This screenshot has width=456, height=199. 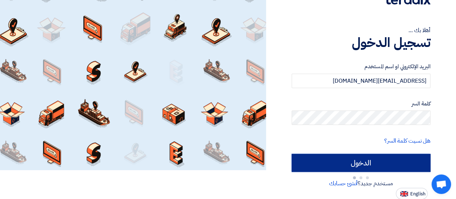 I want to click on input: أدخل بريد العمل الإلكتروني او اسم المستخدم الخاص بك ..., so click(x=361, y=81).